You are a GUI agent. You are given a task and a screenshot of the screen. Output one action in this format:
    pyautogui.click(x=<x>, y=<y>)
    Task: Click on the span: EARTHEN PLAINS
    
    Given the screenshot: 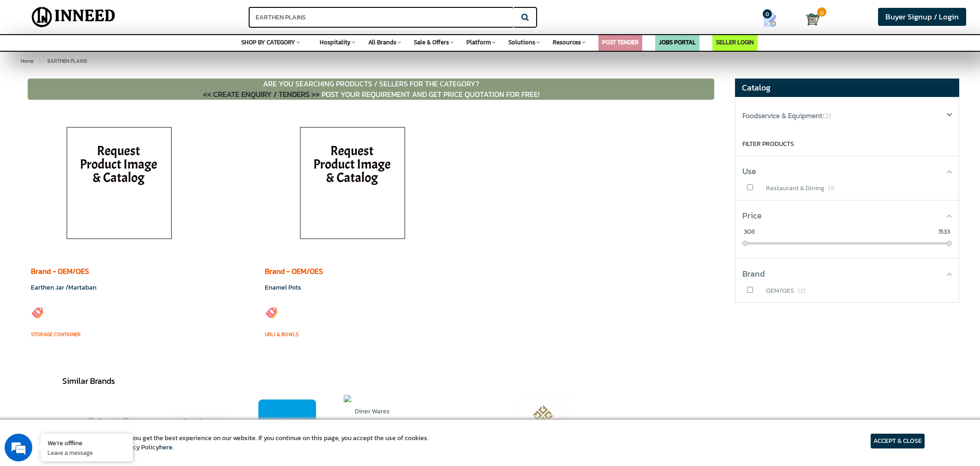 What is the action you would take?
    pyautogui.click(x=64, y=61)
    